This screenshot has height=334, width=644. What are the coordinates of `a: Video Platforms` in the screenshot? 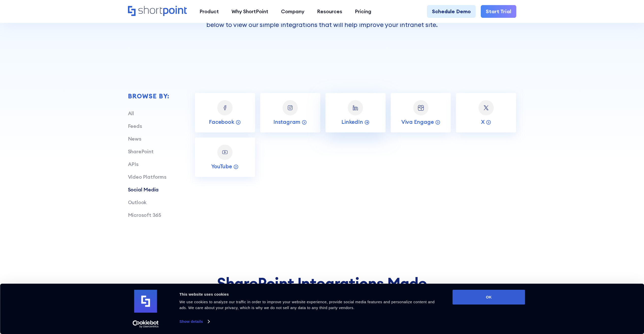 It's located at (147, 176).